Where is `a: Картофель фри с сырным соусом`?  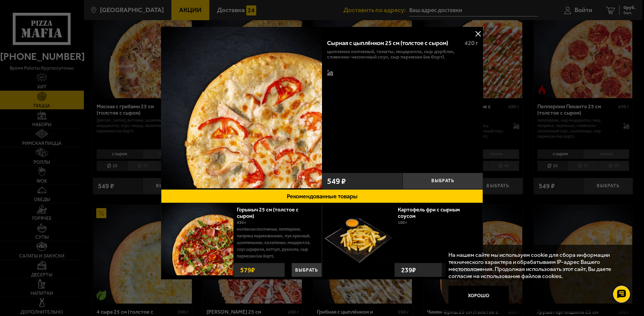
a: Картофель фри с сырным соусом is located at coordinates (429, 213).